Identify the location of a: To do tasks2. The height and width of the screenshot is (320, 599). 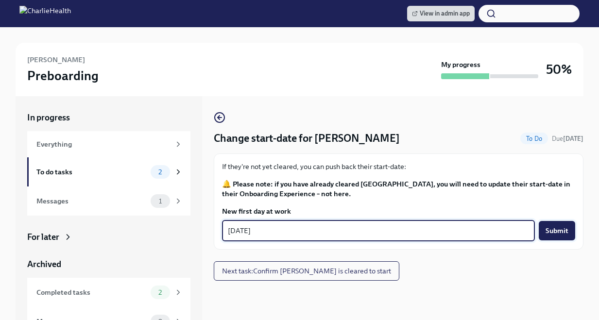
(109, 172).